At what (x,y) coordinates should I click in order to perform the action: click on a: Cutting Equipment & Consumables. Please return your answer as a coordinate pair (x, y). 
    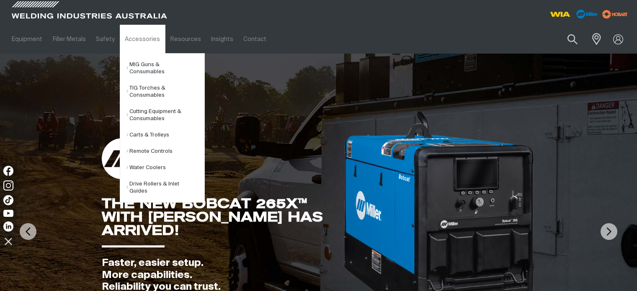
    Looking at the image, I should click on (165, 115).